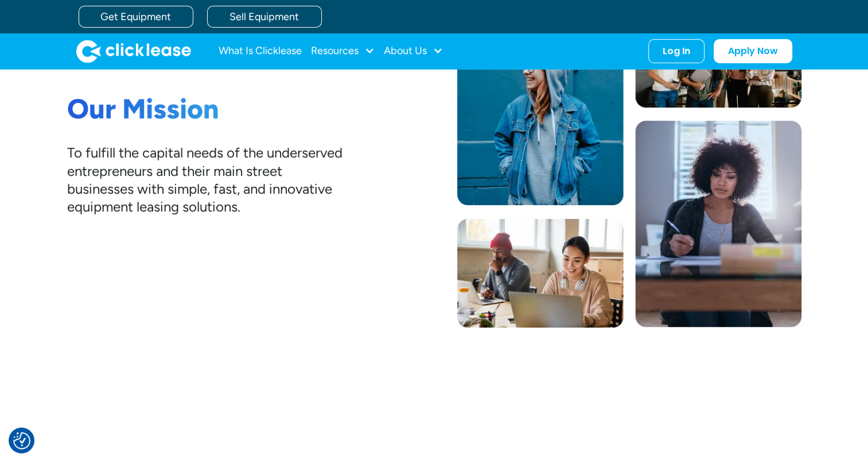  I want to click on div: About Us, so click(413, 51).